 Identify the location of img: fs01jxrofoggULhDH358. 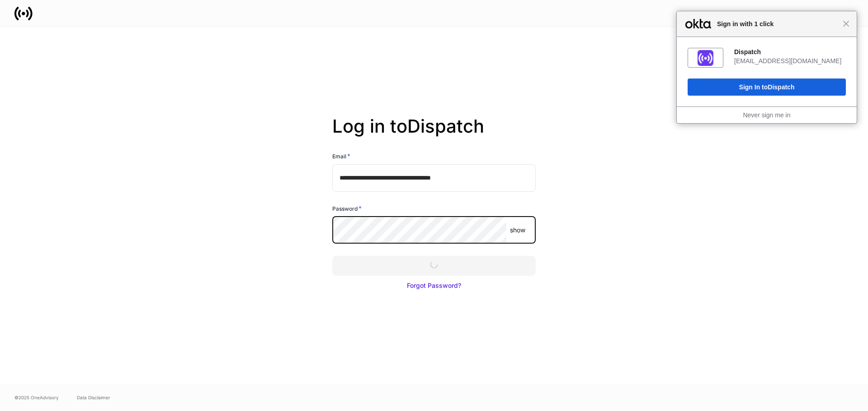
(705, 58).